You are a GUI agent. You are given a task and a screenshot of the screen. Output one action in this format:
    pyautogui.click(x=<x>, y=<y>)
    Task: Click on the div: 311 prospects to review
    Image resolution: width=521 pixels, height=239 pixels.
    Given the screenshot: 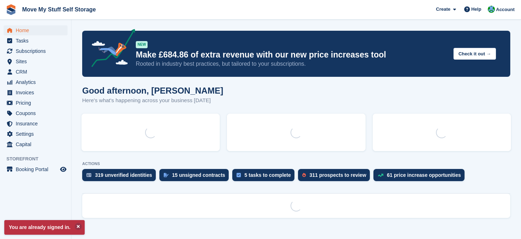 What is the action you would take?
    pyautogui.click(x=337, y=175)
    